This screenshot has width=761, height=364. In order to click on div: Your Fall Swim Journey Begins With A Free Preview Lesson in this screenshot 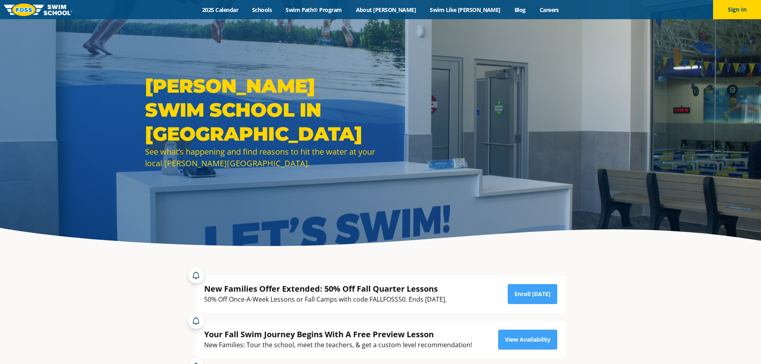, I will do `click(338, 334)`.